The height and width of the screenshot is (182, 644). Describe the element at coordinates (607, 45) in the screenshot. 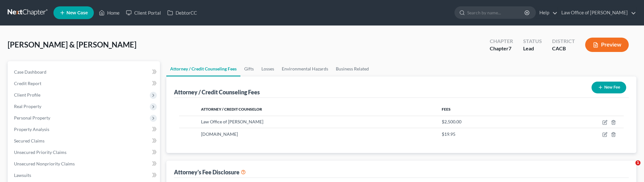

I see `button: Preview` at that location.